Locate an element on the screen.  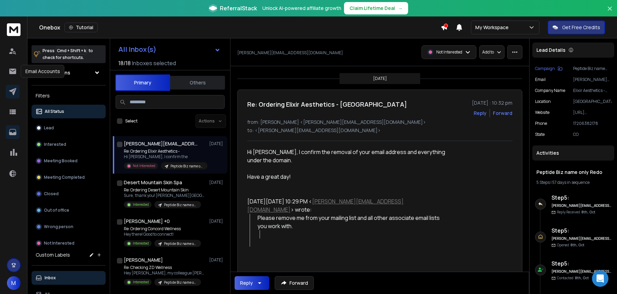
div: Email Accounts is located at coordinates (43, 71).